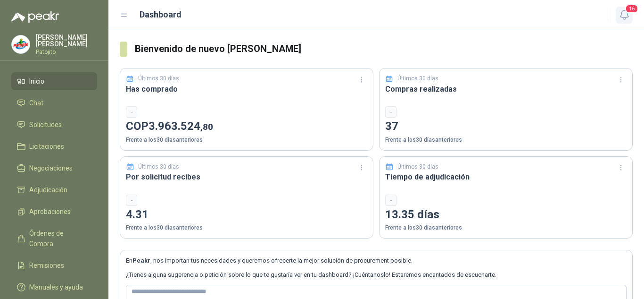 Image resolution: width=644 pixels, height=299 pixels. Describe the element at coordinates (21, 45) in the screenshot. I see `img: Company Logo` at that location.